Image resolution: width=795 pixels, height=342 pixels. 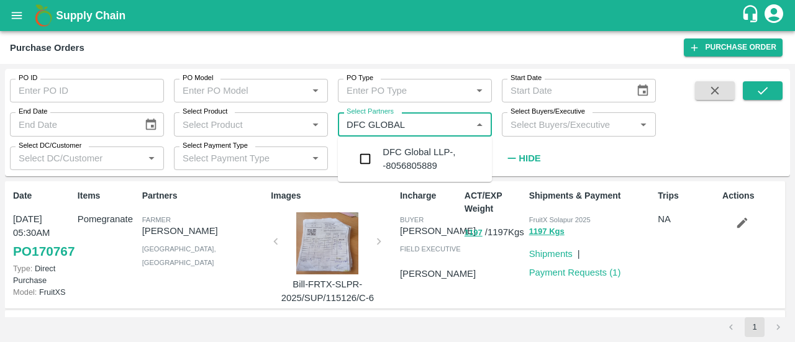 What do you see at coordinates (43, 16) in the screenshot?
I see `img: logo` at bounding box center [43, 16].